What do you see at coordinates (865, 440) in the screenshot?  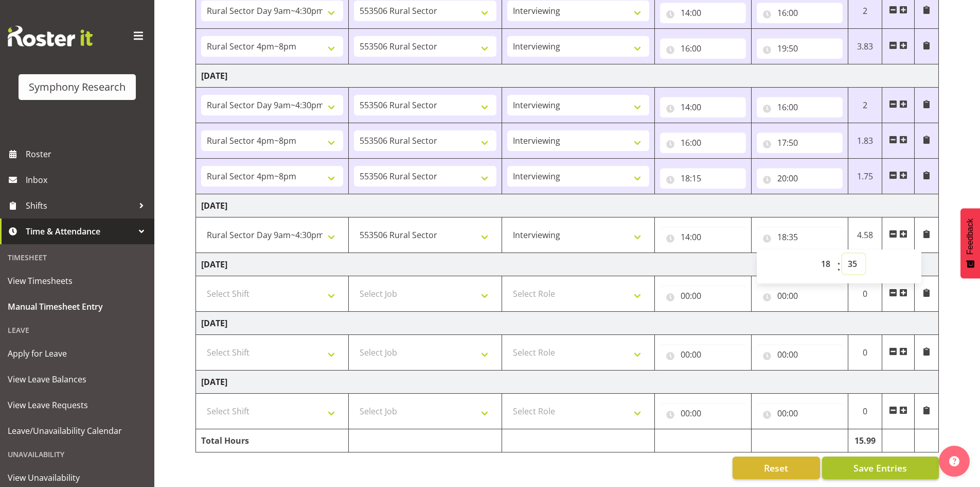 I see `td: 15.99` at bounding box center [865, 440].